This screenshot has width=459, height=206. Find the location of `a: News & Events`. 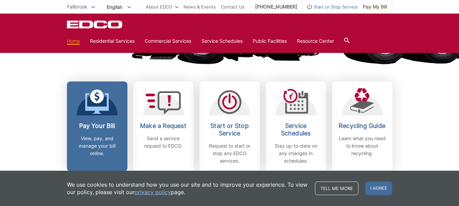

a: News & Events is located at coordinates (200, 7).